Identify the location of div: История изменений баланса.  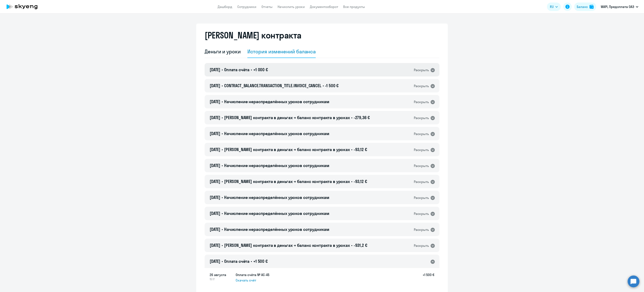
(281, 52).